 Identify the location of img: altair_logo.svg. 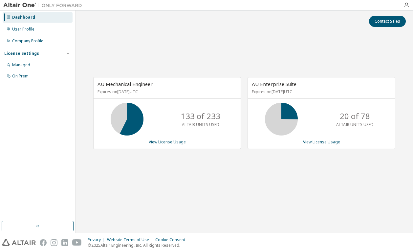
(19, 243).